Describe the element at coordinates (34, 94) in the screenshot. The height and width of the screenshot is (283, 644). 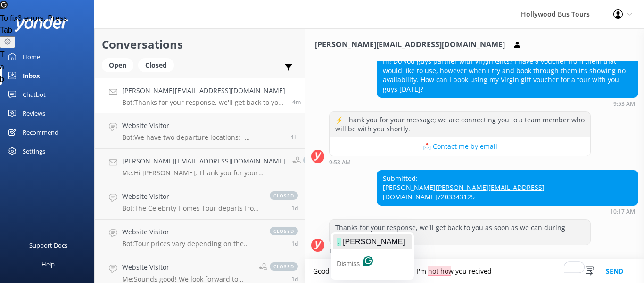
I see `div: Chatbot` at that location.